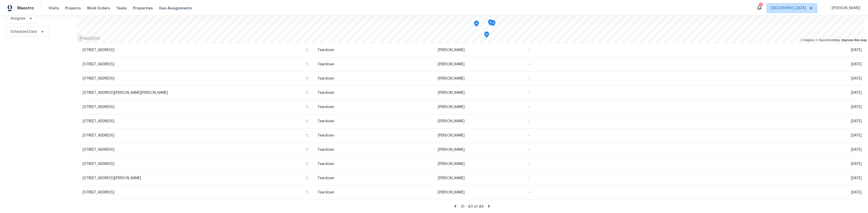 The height and width of the screenshot is (213, 868). What do you see at coordinates (854, 40) in the screenshot?
I see `a: Improve this map` at bounding box center [854, 40].